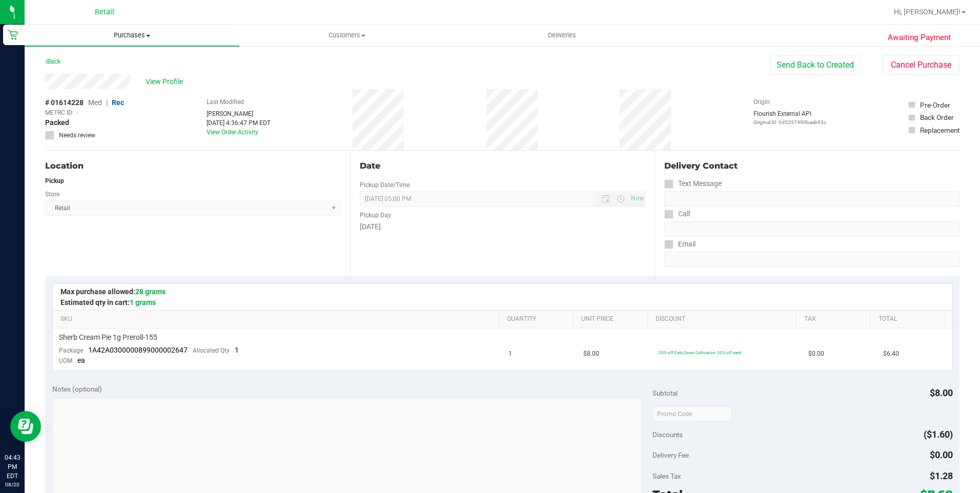 This screenshot has height=493, width=980. I want to click on a: Total, so click(909, 319).